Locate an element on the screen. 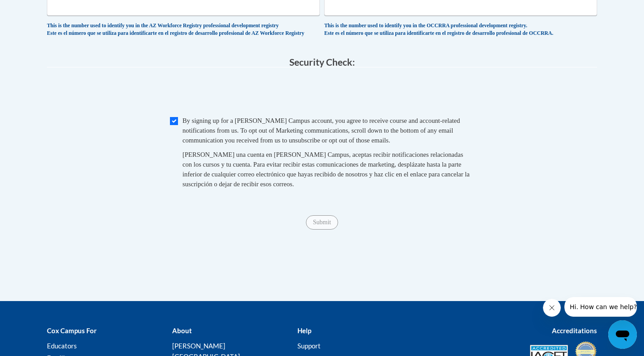 The image size is (644, 356). b: About is located at coordinates (182, 331).